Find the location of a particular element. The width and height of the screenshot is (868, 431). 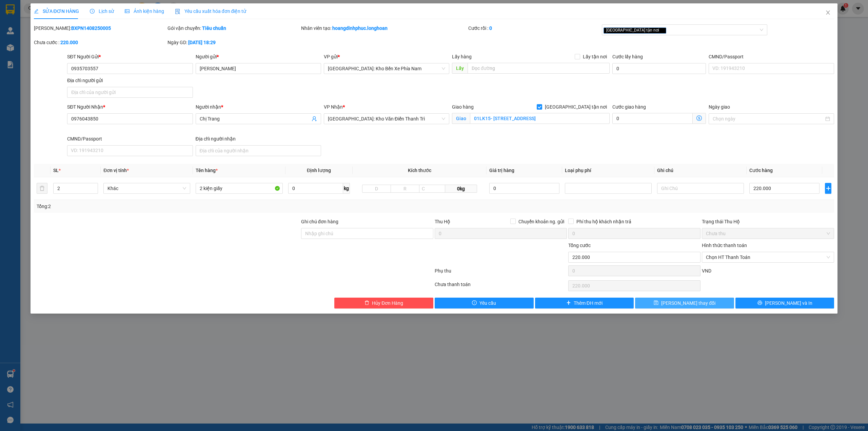

input: Địa chỉ của người nhận is located at coordinates (259, 151).